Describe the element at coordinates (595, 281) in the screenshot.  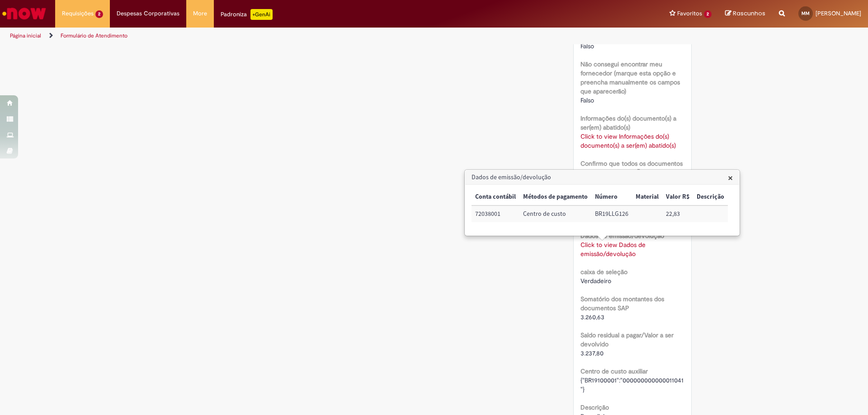
I see `span: Verdadeiro` at that location.